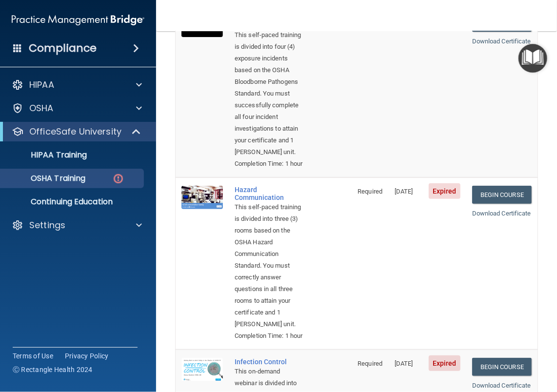 This screenshot has width=557, height=392. I want to click on a: Terms of Use, so click(33, 356).